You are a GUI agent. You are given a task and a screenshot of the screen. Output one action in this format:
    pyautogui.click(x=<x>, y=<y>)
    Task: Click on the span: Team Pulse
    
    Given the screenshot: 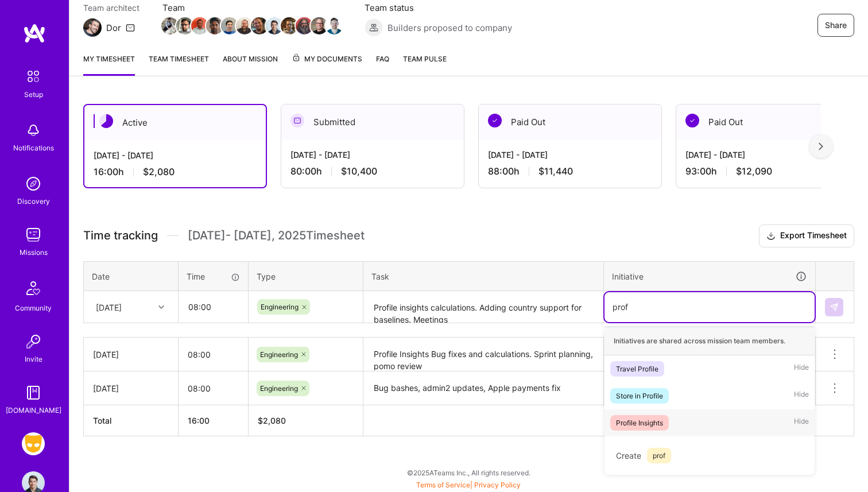 What is the action you would take?
    pyautogui.click(x=425, y=59)
    